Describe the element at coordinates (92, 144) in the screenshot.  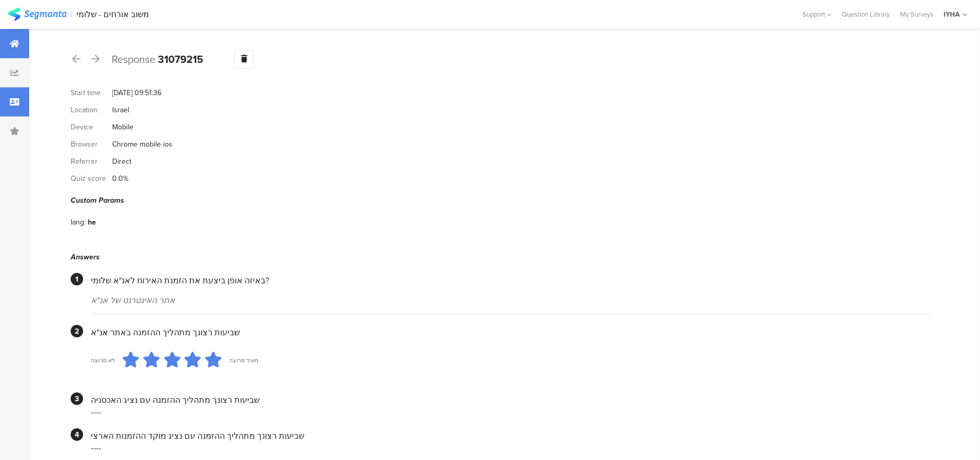
I see `div: Browser` at that location.